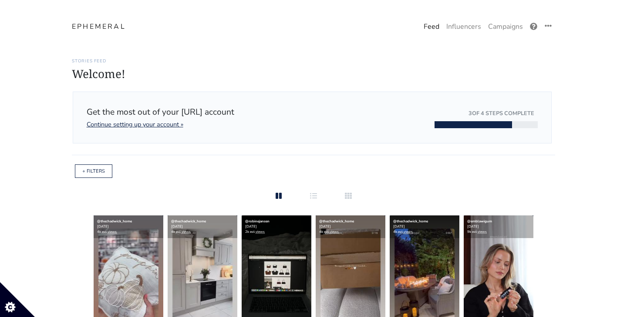 This screenshot has width=627, height=317. Describe the element at coordinates (470, 113) in the screenshot. I see `span: 3` at that location.